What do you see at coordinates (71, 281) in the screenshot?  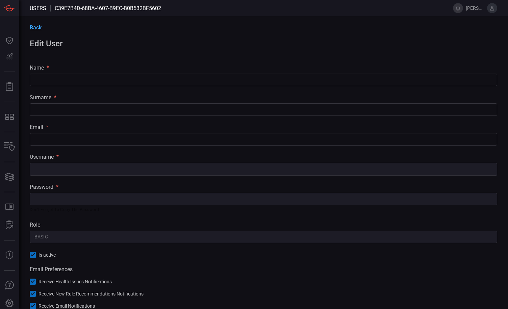 I see `button: Receive Health Issues Notifications` at bounding box center [71, 281].